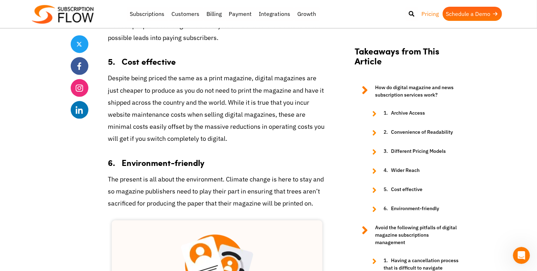  What do you see at coordinates (431, 14) in the screenshot?
I see `a: Pricing` at bounding box center [431, 14].